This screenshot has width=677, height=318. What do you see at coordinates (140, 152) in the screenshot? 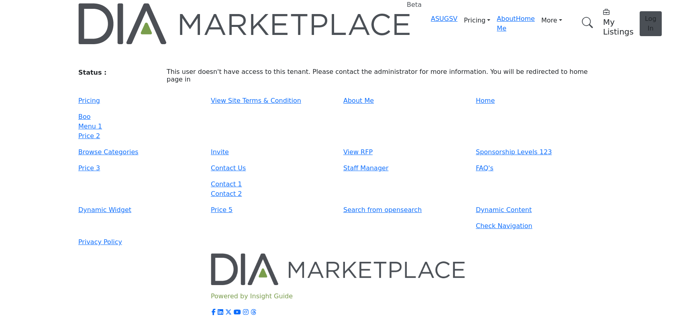
I see `a: Browse Categories` at bounding box center [140, 152].